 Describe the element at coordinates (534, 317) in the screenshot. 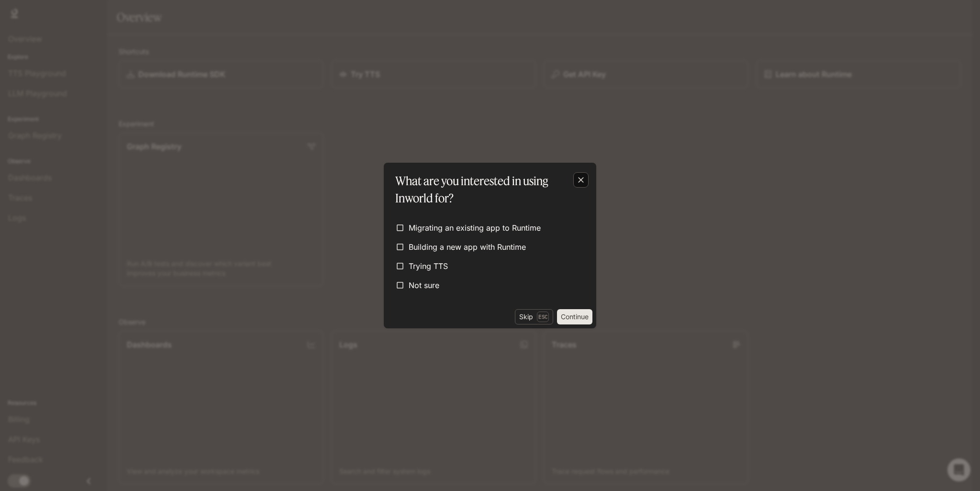

I see `button: SkipEsc` at that location.